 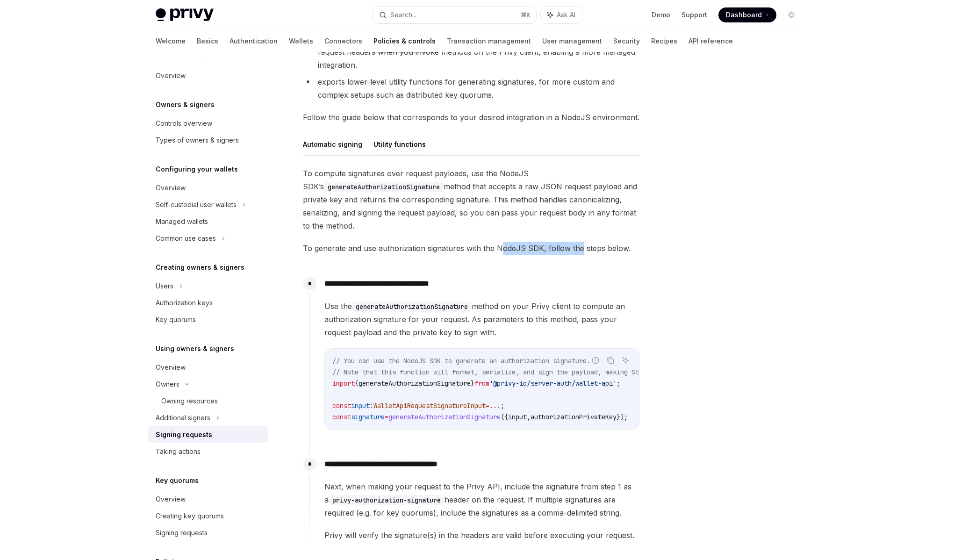 What do you see at coordinates (171, 41) in the screenshot?
I see `a: Welcome` at bounding box center [171, 41].